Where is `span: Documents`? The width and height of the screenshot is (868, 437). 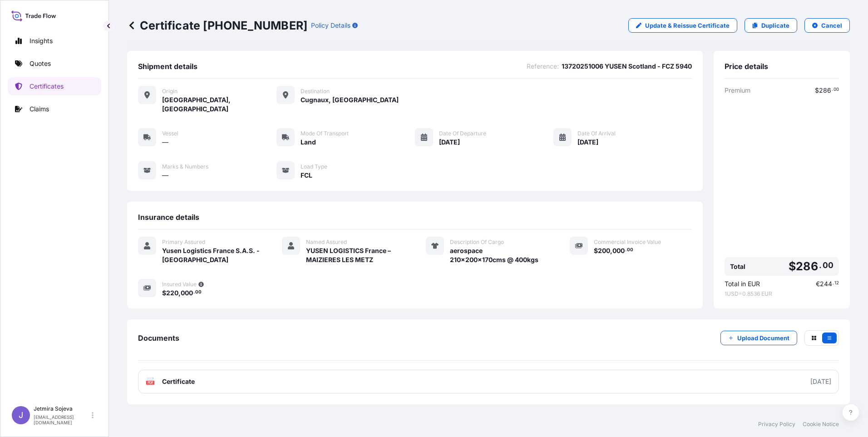
span: Documents is located at coordinates (159, 338).